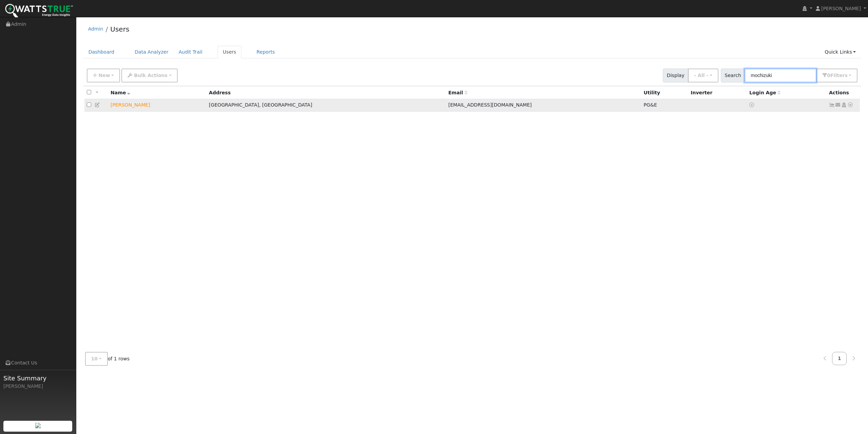 The image size is (868, 434). Describe the element at coordinates (98, 105) in the screenshot. I see `a: Edit User` at that location.